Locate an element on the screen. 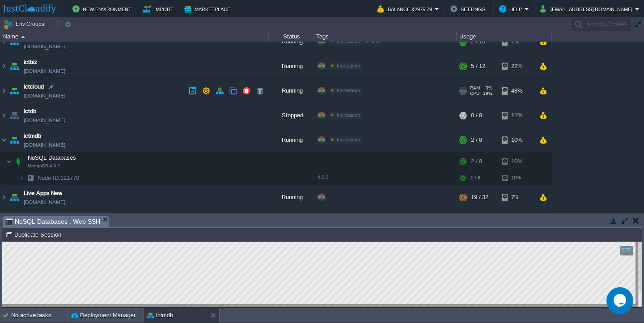 Image resolution: width=644 pixels, height=323 pixels. div: Stopped is located at coordinates (291, 116).